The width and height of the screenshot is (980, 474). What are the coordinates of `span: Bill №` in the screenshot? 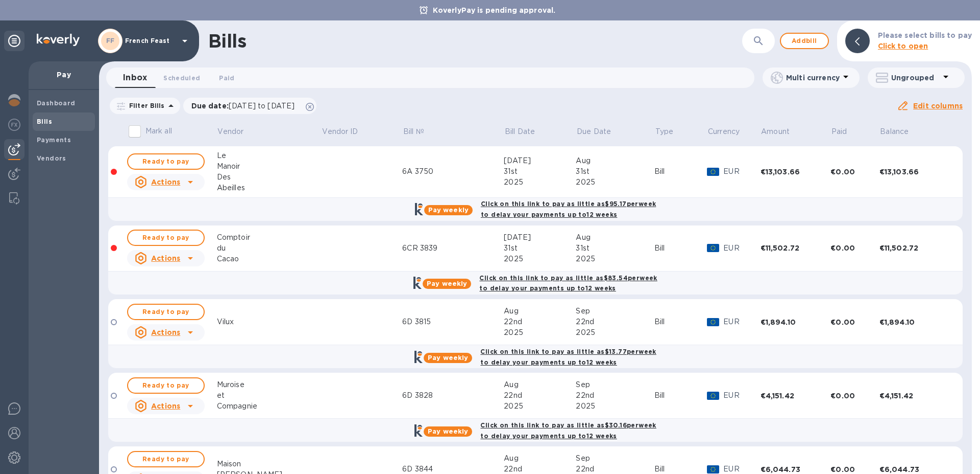 It's located at (420, 131).